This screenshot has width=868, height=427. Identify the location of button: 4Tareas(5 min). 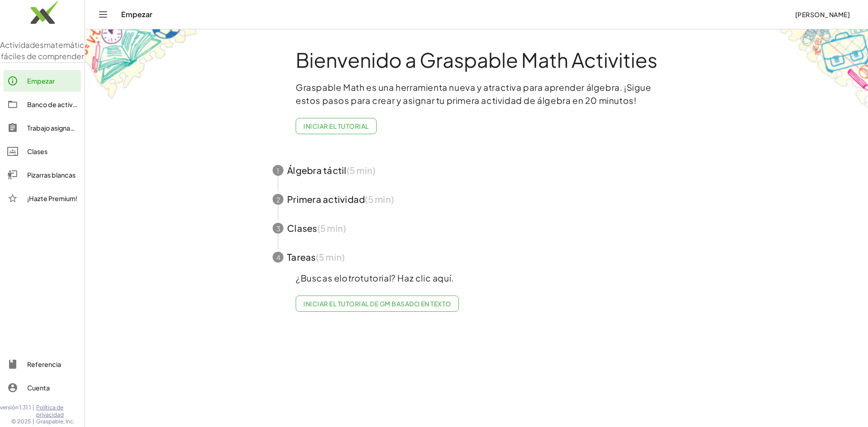
(477, 257).